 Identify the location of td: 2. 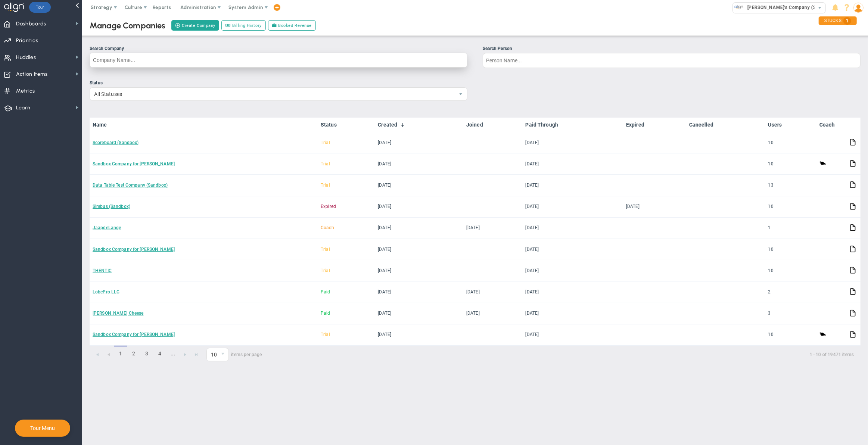
(791, 292).